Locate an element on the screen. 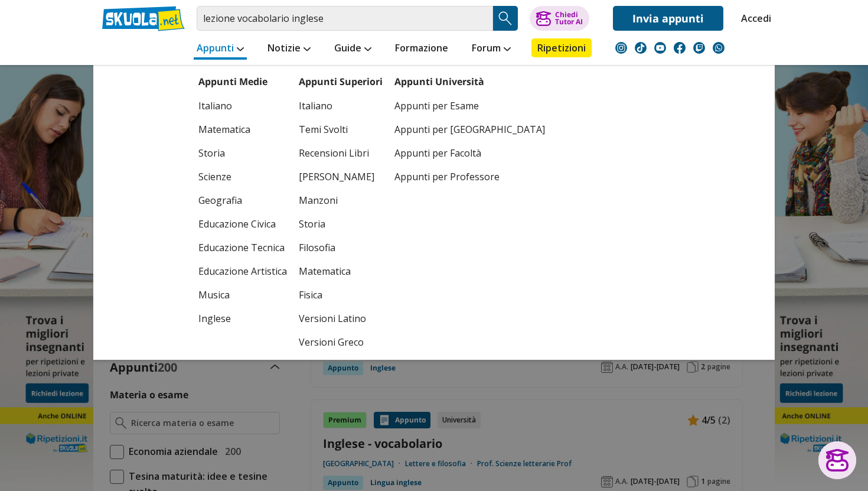  a: Educazione Civica is located at coordinates (243, 224).